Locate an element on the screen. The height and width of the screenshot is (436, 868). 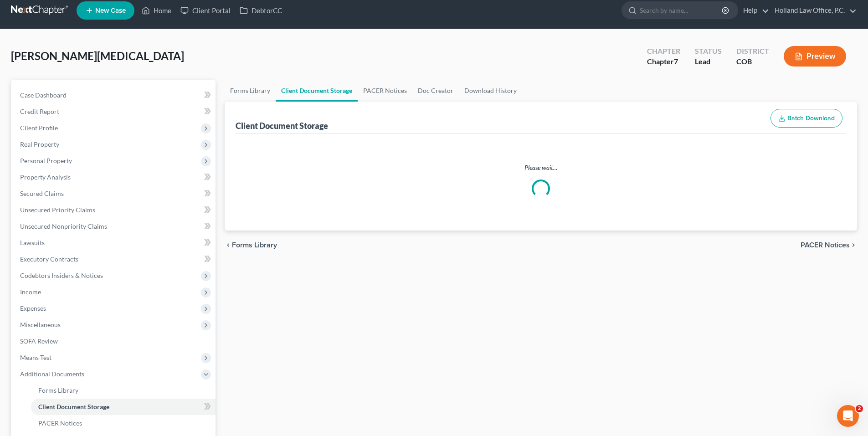
div: Lead is located at coordinates (709, 61).